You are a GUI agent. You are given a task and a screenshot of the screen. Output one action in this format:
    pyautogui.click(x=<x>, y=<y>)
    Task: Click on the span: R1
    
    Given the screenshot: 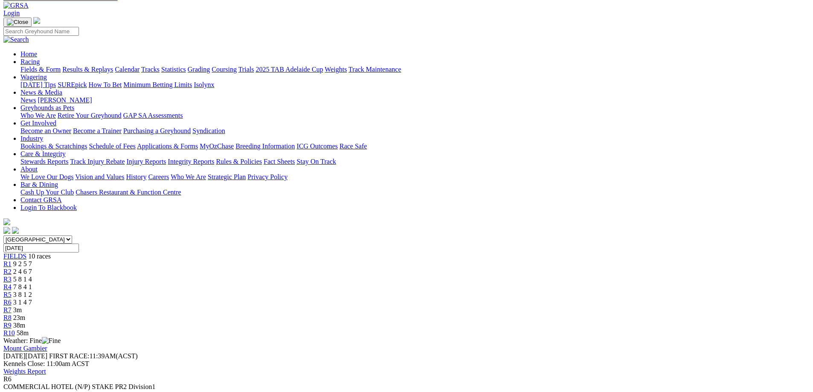 What is the action you would take?
    pyautogui.click(x=7, y=264)
    